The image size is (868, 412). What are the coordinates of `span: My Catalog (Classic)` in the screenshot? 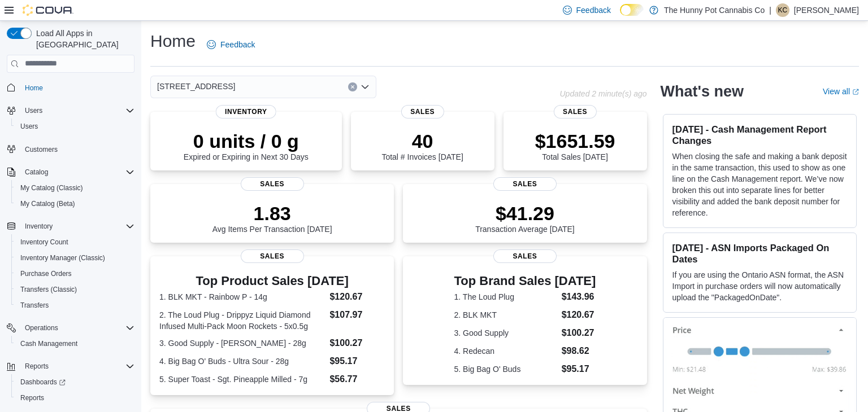 It's located at (75, 188).